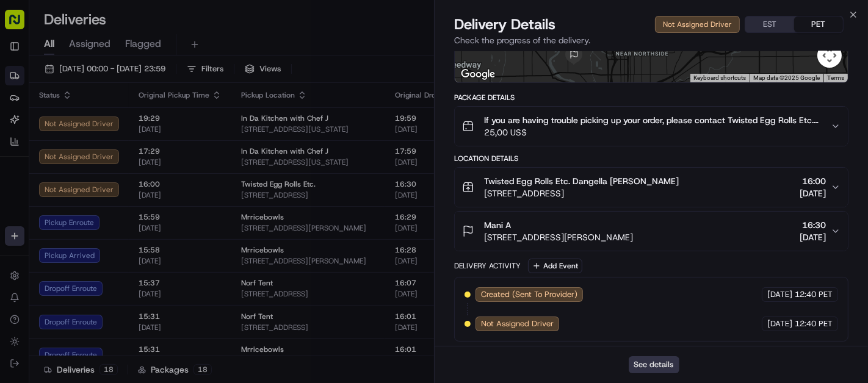  What do you see at coordinates (487, 266) in the screenshot?
I see `div: Delivery Activity` at bounding box center [487, 266].